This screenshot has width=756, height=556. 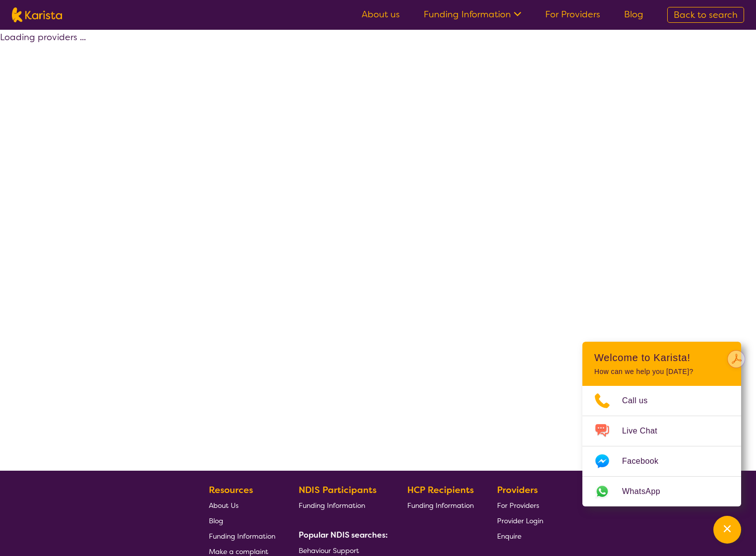 I want to click on button: Channel Menu, so click(x=727, y=529).